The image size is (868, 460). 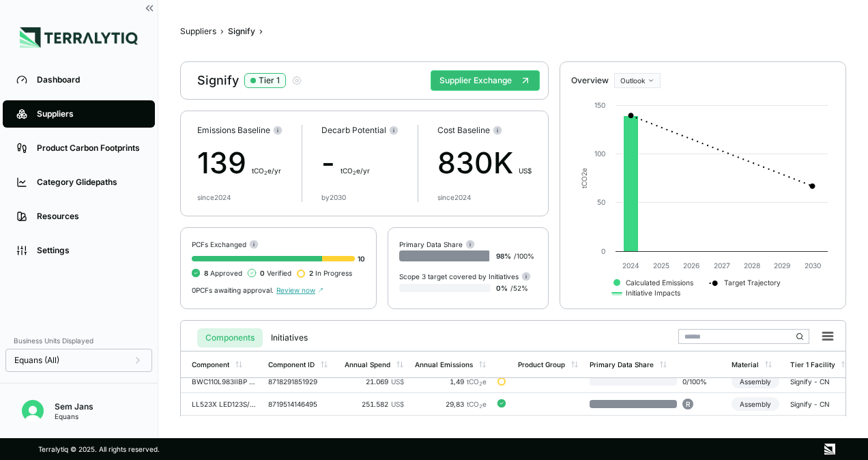 What do you see at coordinates (223, 273) in the screenshot?
I see `span: Approved` at bounding box center [223, 273].